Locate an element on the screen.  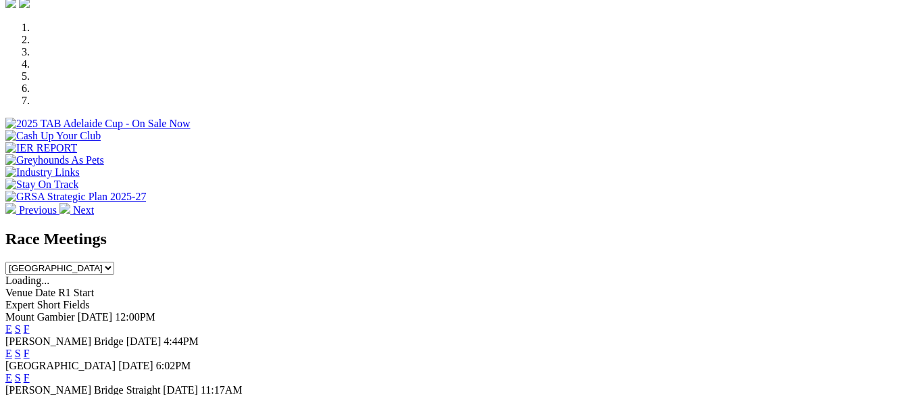
a: Previous is located at coordinates (32, 210).